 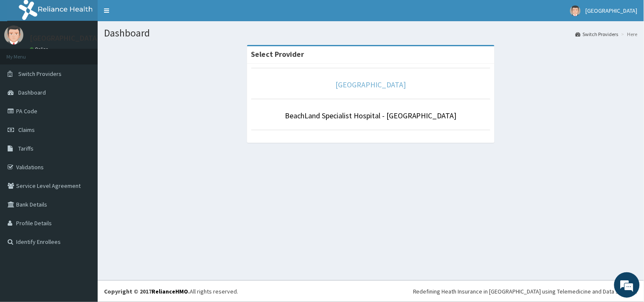 I want to click on strong: Copyright © 2017 ., so click(x=147, y=291).